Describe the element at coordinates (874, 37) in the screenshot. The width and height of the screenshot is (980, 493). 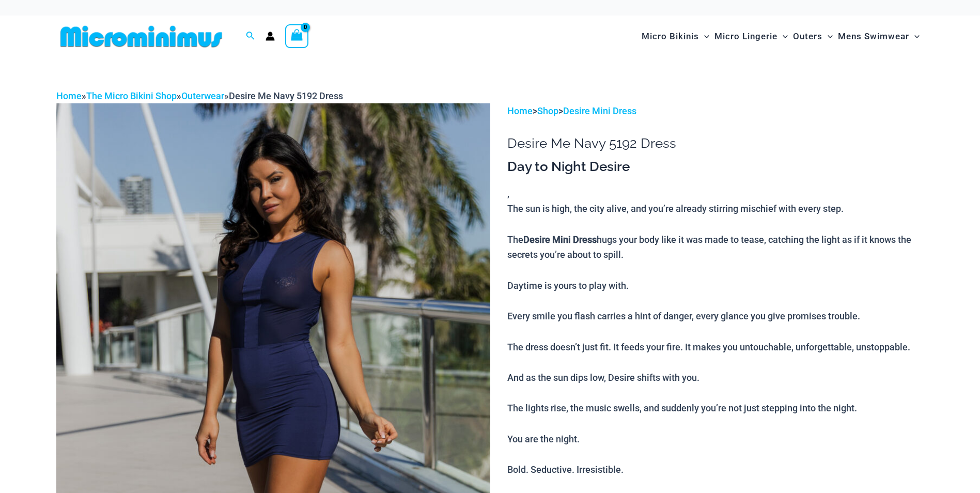
I see `span: Mens Swimwear` at that location.